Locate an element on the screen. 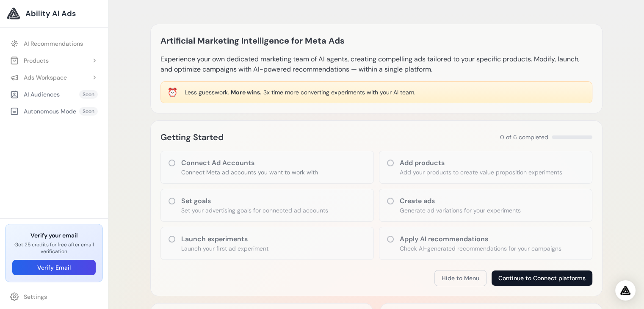  p: Add your products to create value proposition experiments is located at coordinates (481, 172).